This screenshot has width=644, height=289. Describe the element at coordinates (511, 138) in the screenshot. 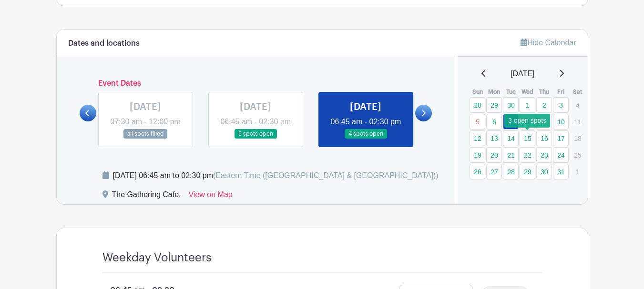

I see `a: 14` at that location.